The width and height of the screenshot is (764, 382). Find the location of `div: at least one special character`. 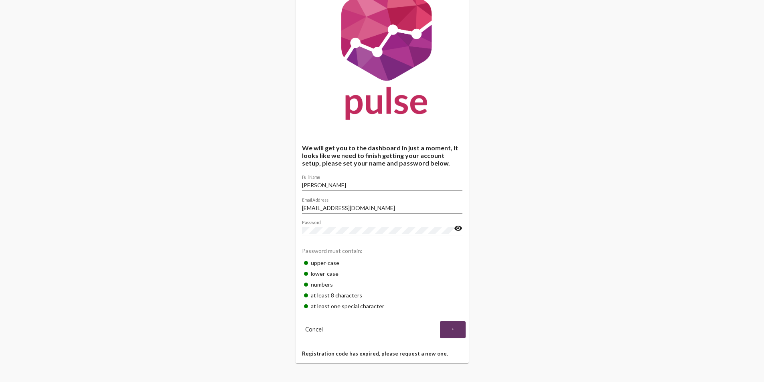

div: at least one special character is located at coordinates (382, 306).